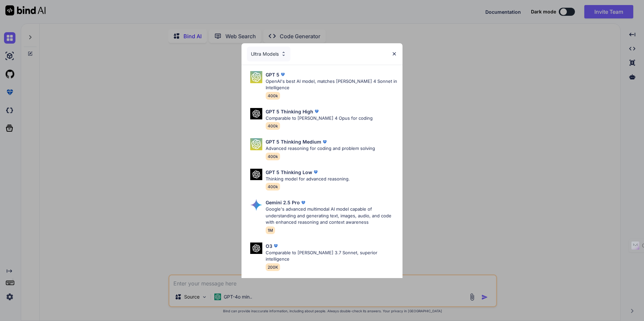 The image size is (644, 321). Describe the element at coordinates (320, 148) in the screenshot. I see `p: Advanced reasoning for coding and problem solving` at that location.